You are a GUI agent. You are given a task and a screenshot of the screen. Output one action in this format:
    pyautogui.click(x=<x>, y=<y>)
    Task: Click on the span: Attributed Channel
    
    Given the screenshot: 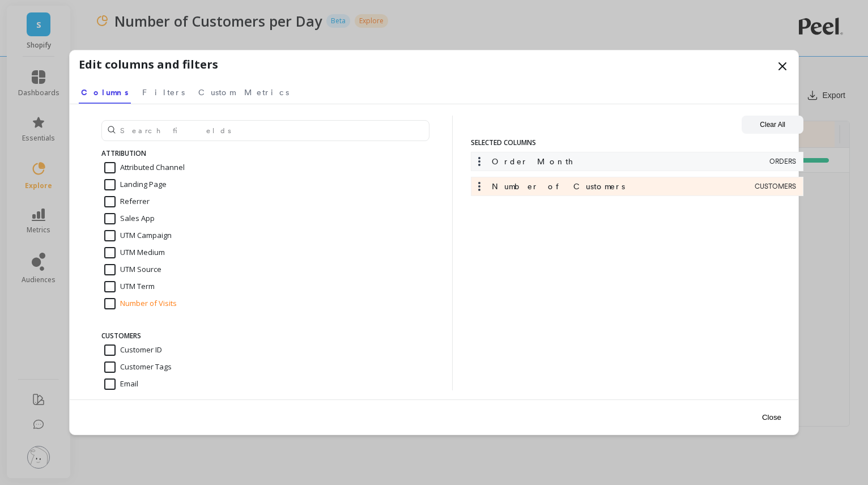 What is the action you would take?
    pyautogui.click(x=145, y=168)
    